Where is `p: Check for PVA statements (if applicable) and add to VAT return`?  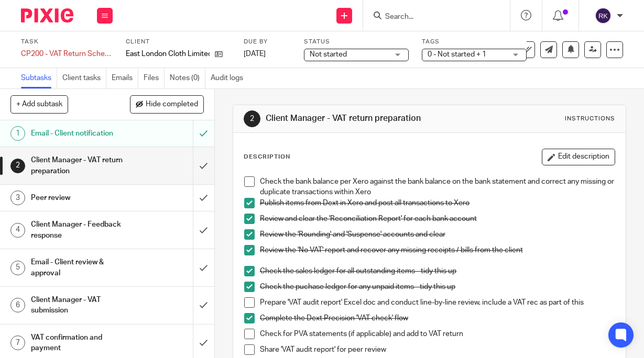 p: Check for PVA statements (if applicable) and add to VAT return is located at coordinates (437, 334).